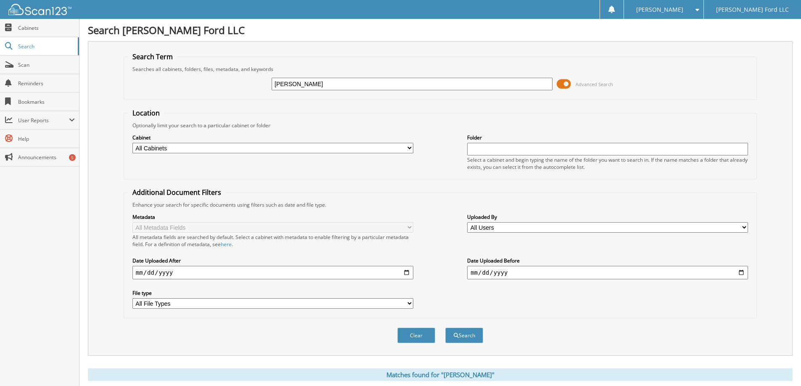 The width and height of the screenshot is (801, 386). Describe the element at coordinates (72, 158) in the screenshot. I see `div: 5` at that location.